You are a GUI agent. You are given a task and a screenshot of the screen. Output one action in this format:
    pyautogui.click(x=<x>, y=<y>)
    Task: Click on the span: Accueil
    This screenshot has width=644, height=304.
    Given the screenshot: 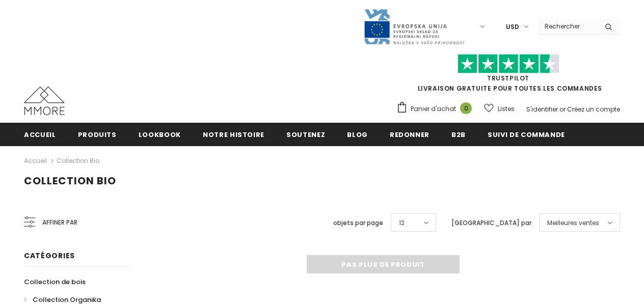 What is the action you would take?
    pyautogui.click(x=40, y=134)
    